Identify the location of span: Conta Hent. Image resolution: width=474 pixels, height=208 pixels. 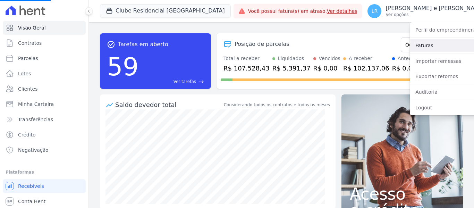
(32, 201).